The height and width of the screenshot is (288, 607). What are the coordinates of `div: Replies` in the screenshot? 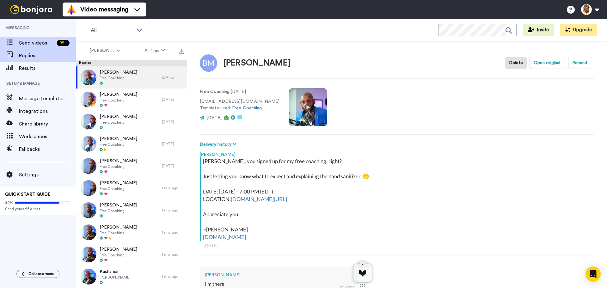 It's located at (131, 63).